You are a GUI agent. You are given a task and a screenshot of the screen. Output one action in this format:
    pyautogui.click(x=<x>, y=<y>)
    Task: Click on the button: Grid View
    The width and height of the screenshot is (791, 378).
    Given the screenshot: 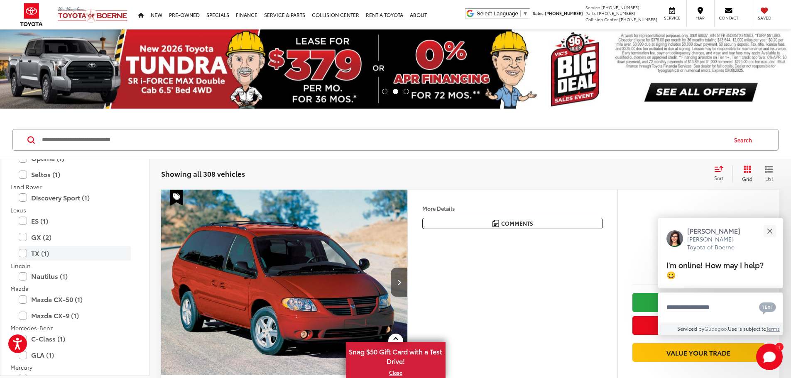 What is the action you would take?
    pyautogui.click(x=746, y=174)
    